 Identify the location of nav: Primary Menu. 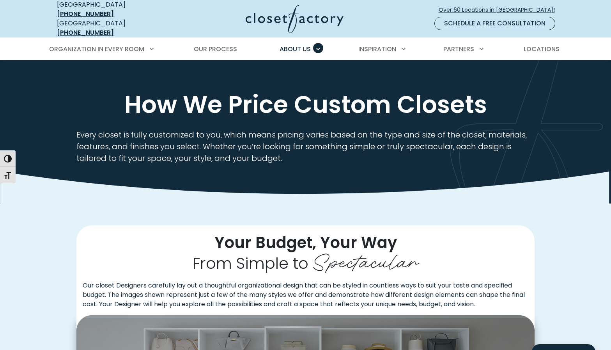
(306, 49).